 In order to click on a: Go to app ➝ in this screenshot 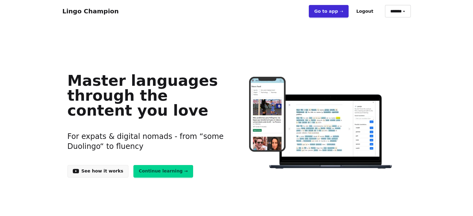, I will do `click(328, 11)`.